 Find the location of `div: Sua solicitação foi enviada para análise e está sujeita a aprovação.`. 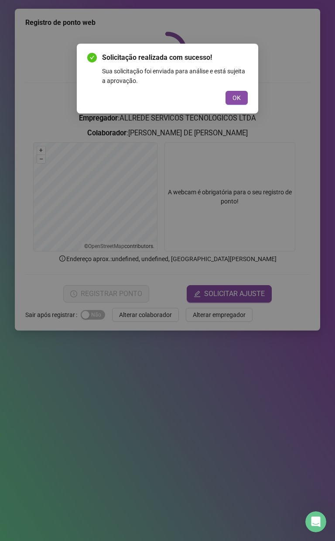

div: Sua solicitação foi enviada para análise e está sujeita a aprovação. is located at coordinates (175, 76).